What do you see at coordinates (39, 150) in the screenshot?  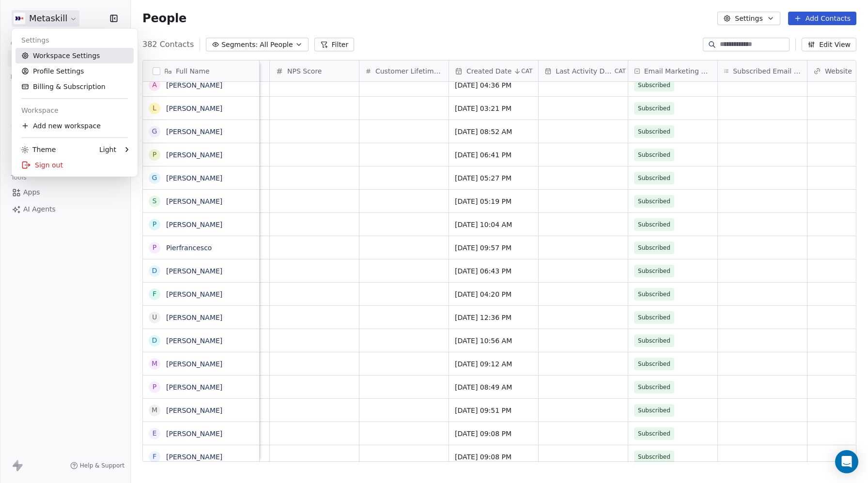 I see `div: Theme` at bounding box center [39, 150].